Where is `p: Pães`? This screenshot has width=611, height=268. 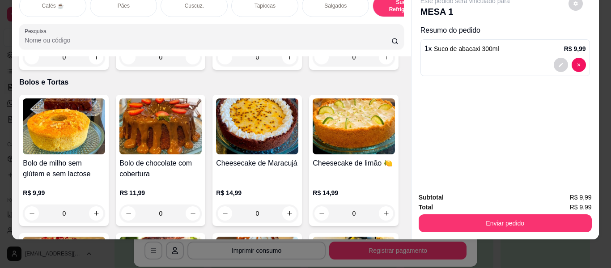
p: Pães is located at coordinates (123, 6).